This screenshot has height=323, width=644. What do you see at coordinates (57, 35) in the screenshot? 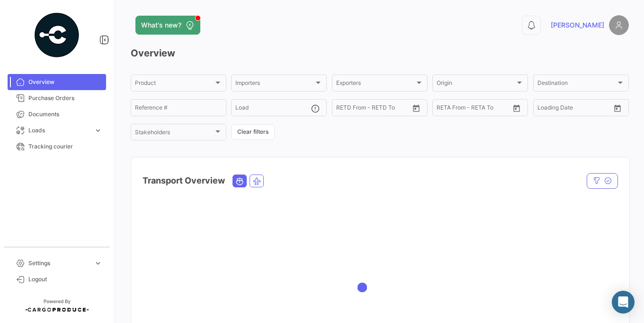
I see `img: powered-by.png` at bounding box center [57, 35].